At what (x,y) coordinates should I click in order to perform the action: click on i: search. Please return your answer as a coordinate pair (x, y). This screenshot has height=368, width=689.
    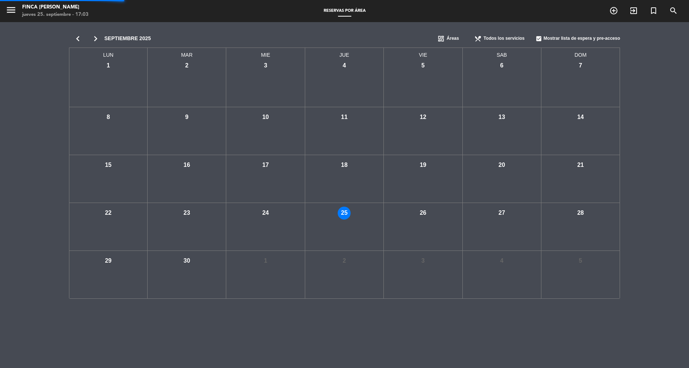
    Looking at the image, I should click on (673, 11).